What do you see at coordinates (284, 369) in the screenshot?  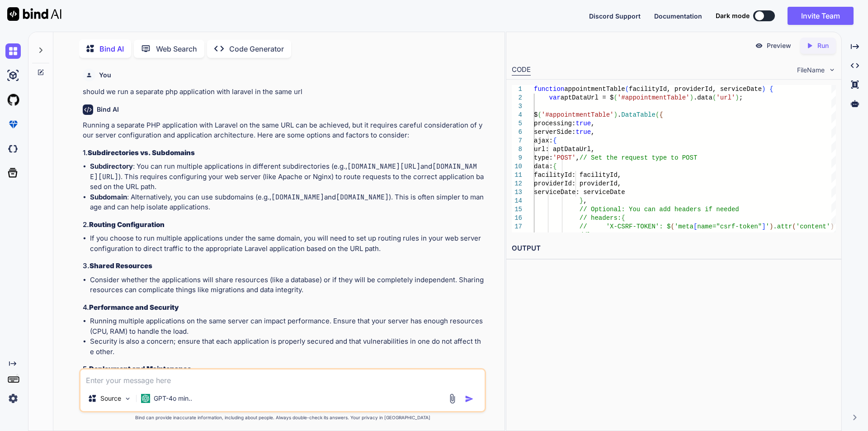 I see `h3: 5.` at bounding box center [284, 369].